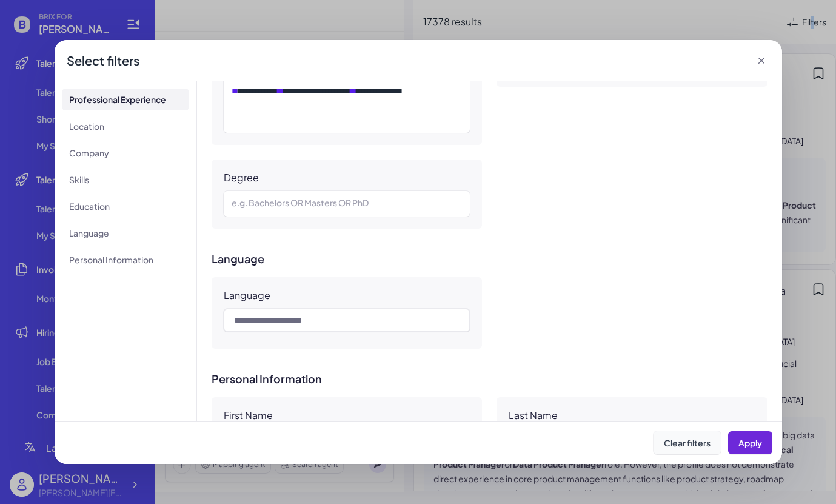  What do you see at coordinates (489, 379) in the screenshot?
I see `h3: Personal Information` at bounding box center [489, 379].